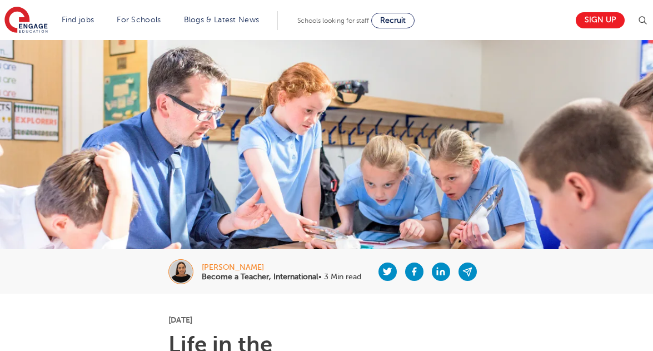 This screenshot has width=653, height=351. I want to click on a: Recruit, so click(393, 21).